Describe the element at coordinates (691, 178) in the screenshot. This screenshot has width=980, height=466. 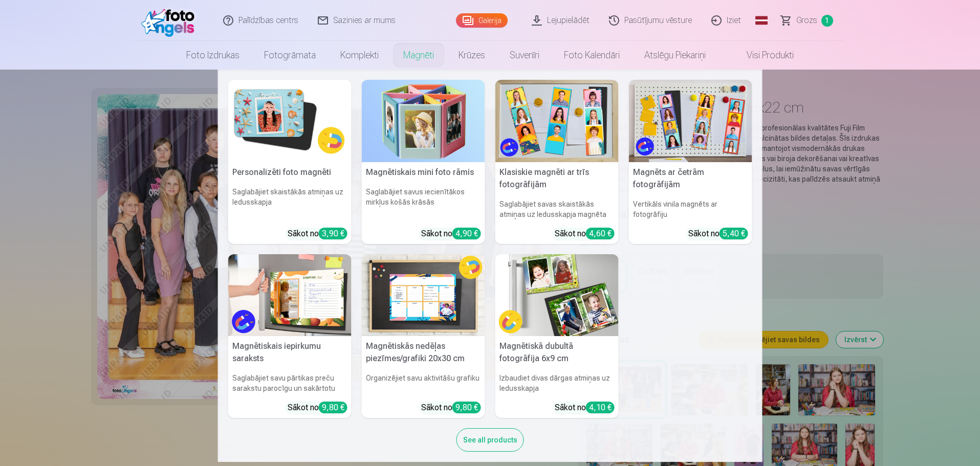
I see `h5: Magnēts ar četrām fotogrāfijām` at that location.